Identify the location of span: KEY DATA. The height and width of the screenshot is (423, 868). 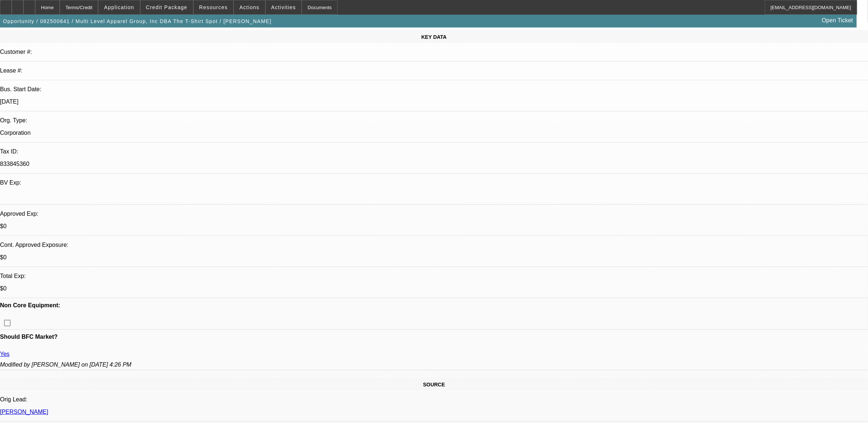
(434, 37).